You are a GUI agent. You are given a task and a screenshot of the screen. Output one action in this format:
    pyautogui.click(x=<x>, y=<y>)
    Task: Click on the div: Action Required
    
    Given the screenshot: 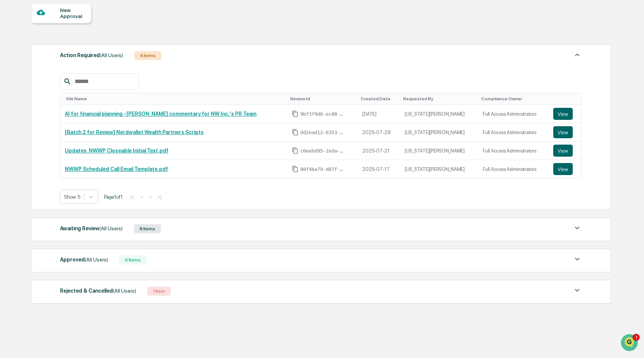 What is the action you would take?
    pyautogui.click(x=91, y=55)
    